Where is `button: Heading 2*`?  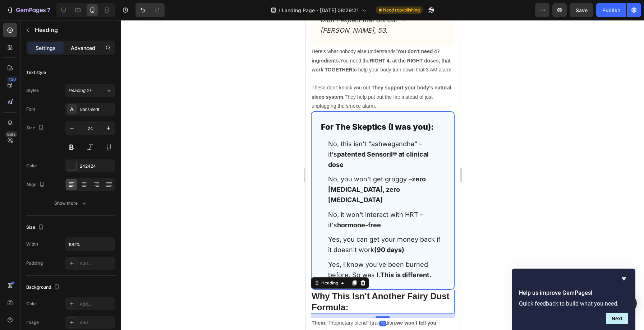 button: Heading 2* is located at coordinates (90, 90).